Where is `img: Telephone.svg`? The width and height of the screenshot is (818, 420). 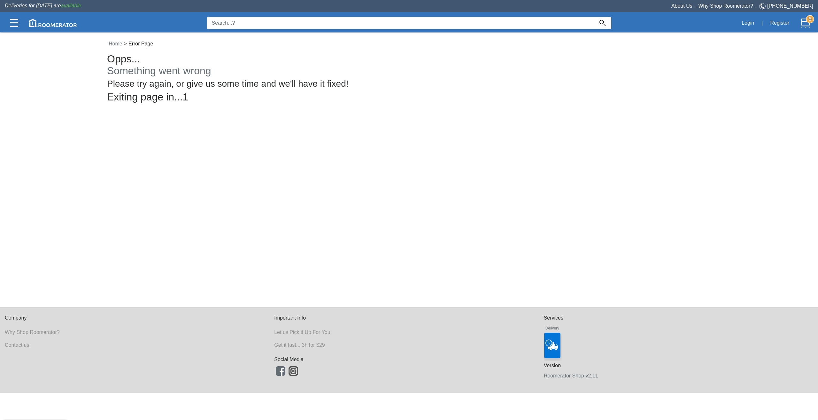
img: Telephone.svg is located at coordinates (763, 6).